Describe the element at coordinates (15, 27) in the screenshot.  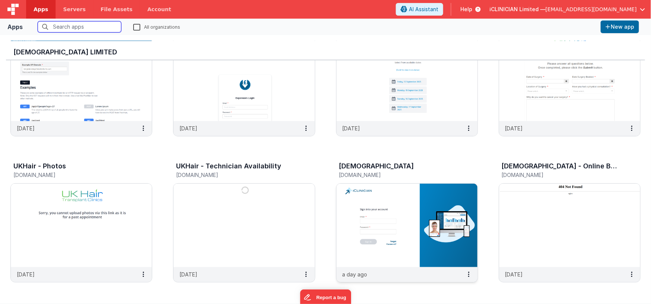
I see `div: Apps` at that location.